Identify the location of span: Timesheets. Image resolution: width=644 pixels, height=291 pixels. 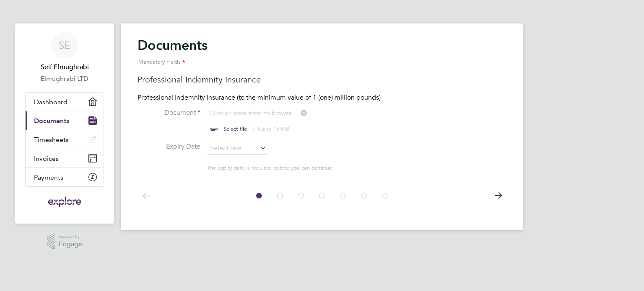
(51, 139).